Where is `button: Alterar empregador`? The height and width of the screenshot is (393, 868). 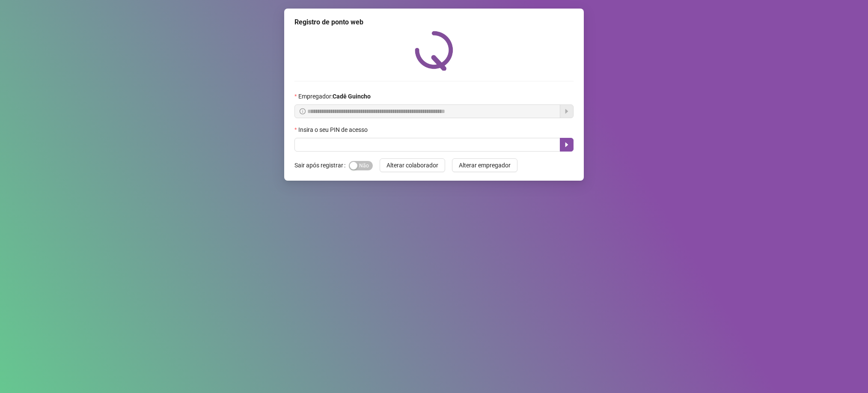
button: Alterar empregador is located at coordinates (485, 166).